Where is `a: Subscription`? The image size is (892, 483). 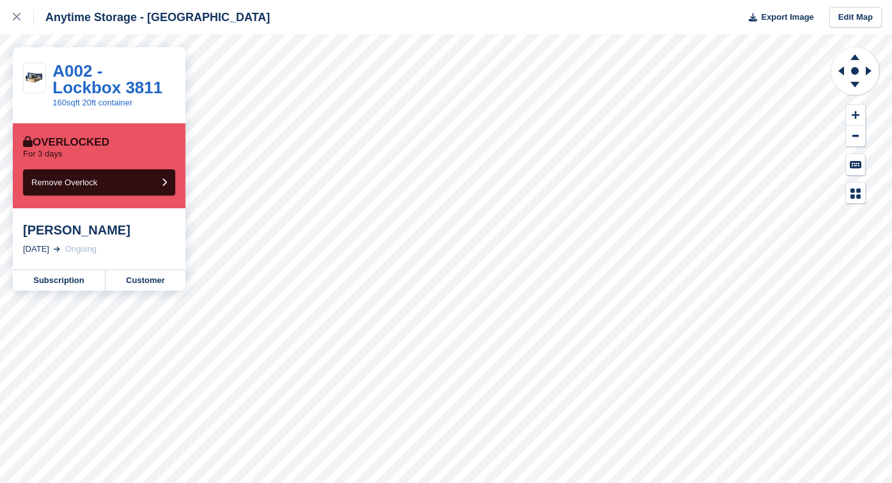 a: Subscription is located at coordinates (59, 281).